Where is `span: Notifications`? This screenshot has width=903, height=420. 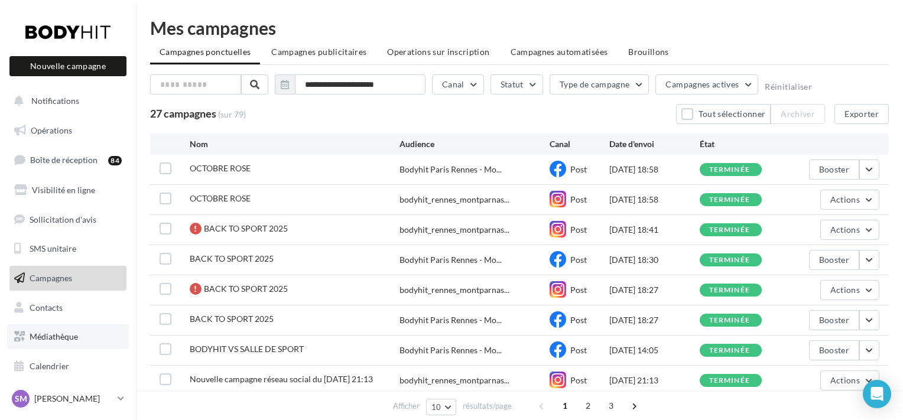 span: Notifications is located at coordinates (55, 100).